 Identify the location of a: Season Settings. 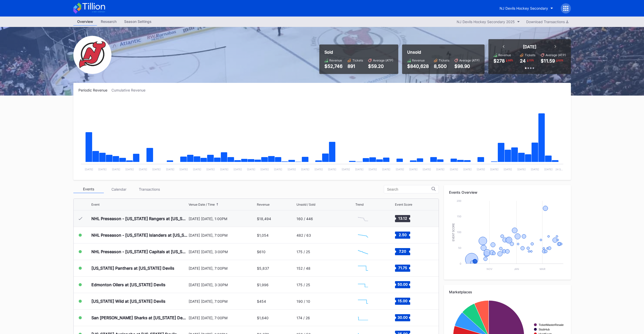
(138, 22).